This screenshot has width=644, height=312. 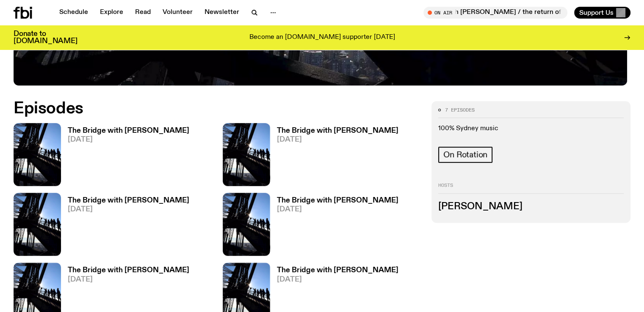 What do you see at coordinates (111, 13) in the screenshot?
I see `a: Explore` at bounding box center [111, 13].